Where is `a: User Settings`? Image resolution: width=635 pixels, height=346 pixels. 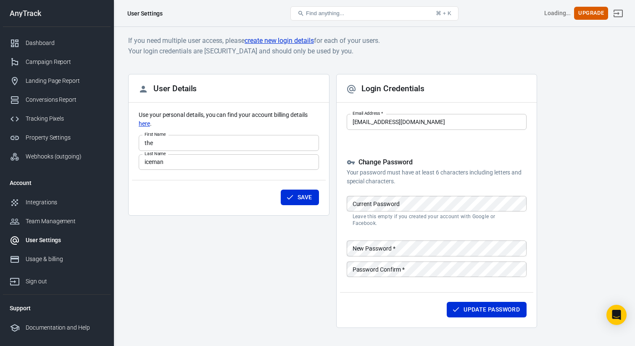
a: User Settings is located at coordinates (57, 240).